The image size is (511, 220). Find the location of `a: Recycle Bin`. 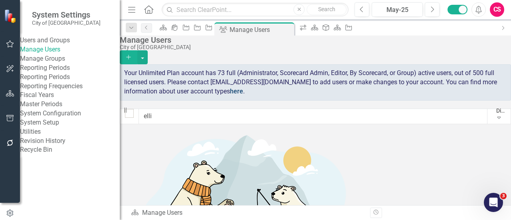

a: Recycle Bin is located at coordinates (70, 150).